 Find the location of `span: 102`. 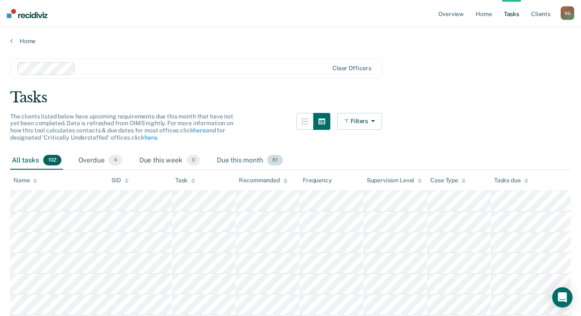

span: 102 is located at coordinates (52, 161).